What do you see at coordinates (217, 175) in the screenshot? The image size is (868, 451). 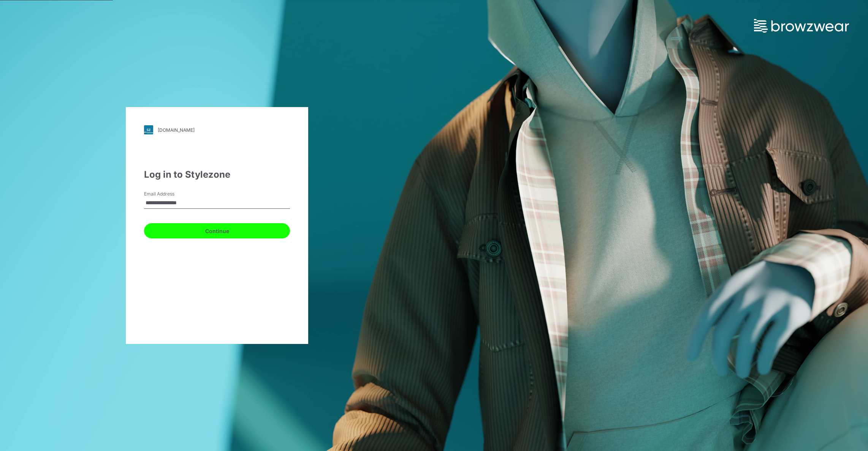 I see `div: Log in to Stylezone` at bounding box center [217, 175].